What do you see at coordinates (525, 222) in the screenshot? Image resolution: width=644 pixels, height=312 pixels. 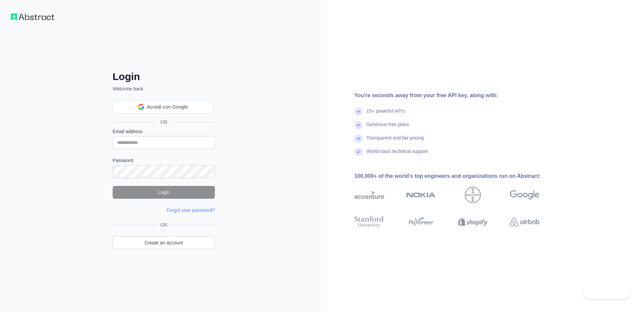 I see `img: airbnb` at bounding box center [525, 222].